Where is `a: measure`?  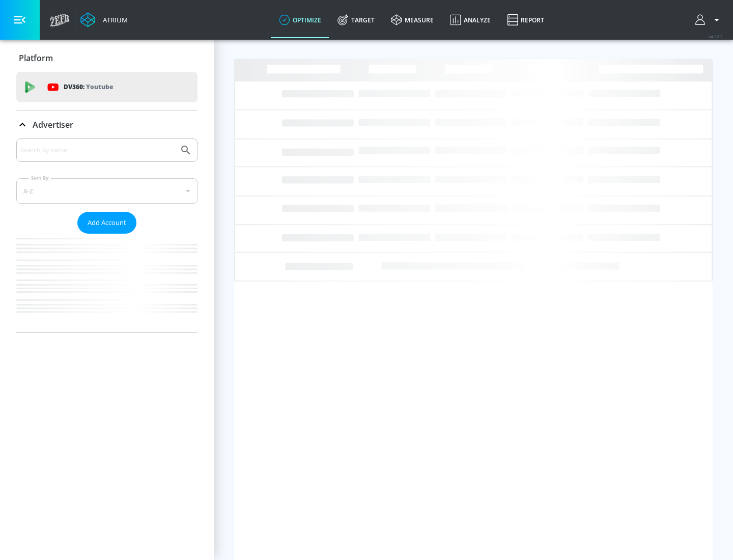
a: measure is located at coordinates (412, 20).